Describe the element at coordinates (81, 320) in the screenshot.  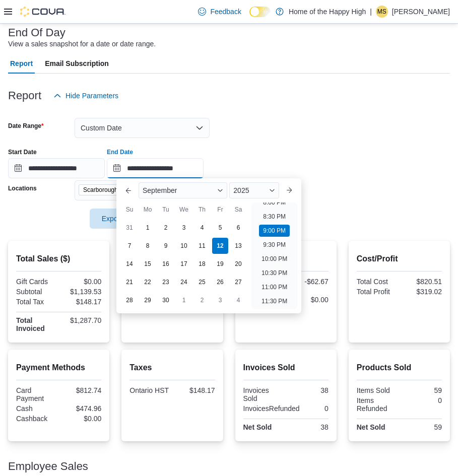
I see `div: $1,287.70` at that location.